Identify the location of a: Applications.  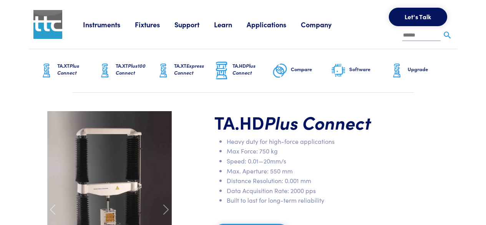
(274, 24).